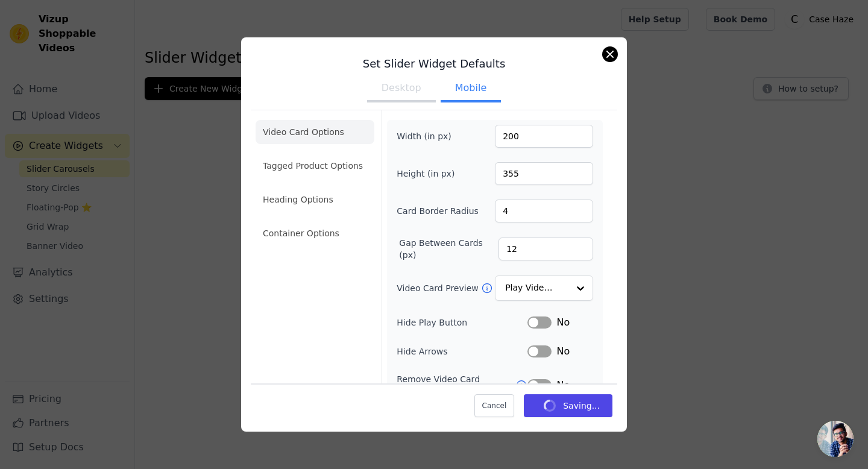  Describe the element at coordinates (401, 89) in the screenshot. I see `button: Desktop` at that location.